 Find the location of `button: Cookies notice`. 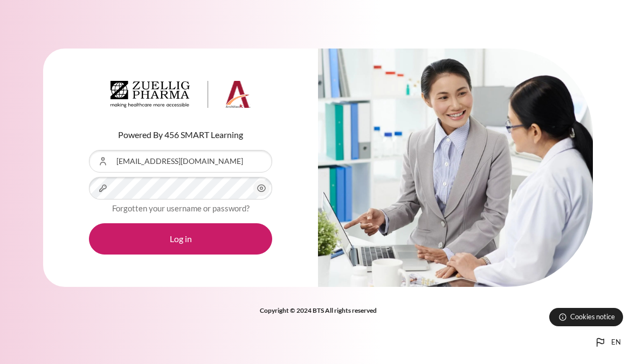

button: Cookies notice is located at coordinates (586, 317).